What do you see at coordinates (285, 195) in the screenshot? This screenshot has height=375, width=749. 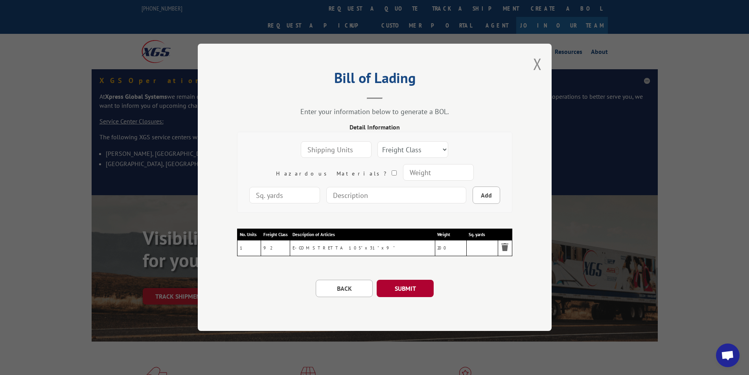 I see `input: Sq. yards` at bounding box center [285, 195].